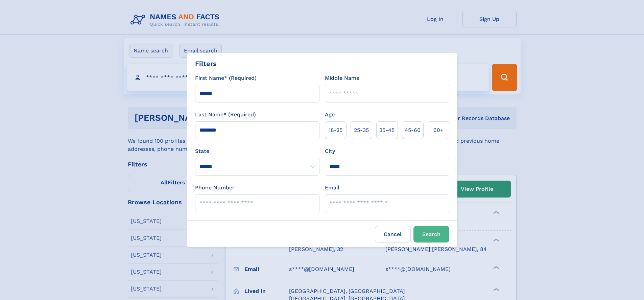  I want to click on div: Filters, so click(206, 64).